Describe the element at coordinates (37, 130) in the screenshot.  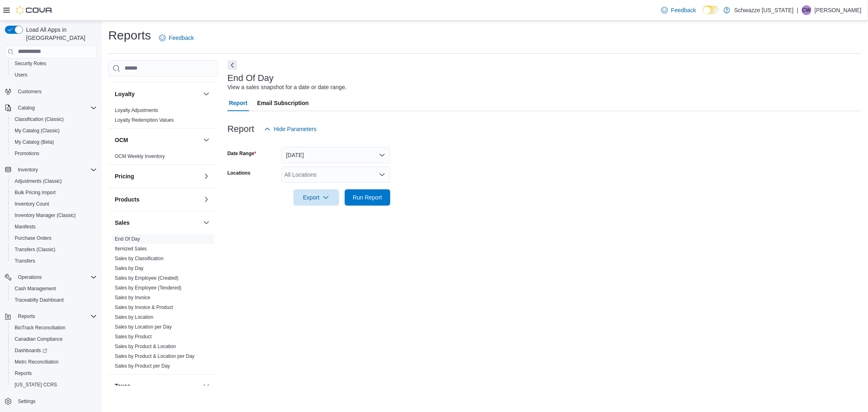
I see `span: My Catalog (Classic)` at that location.